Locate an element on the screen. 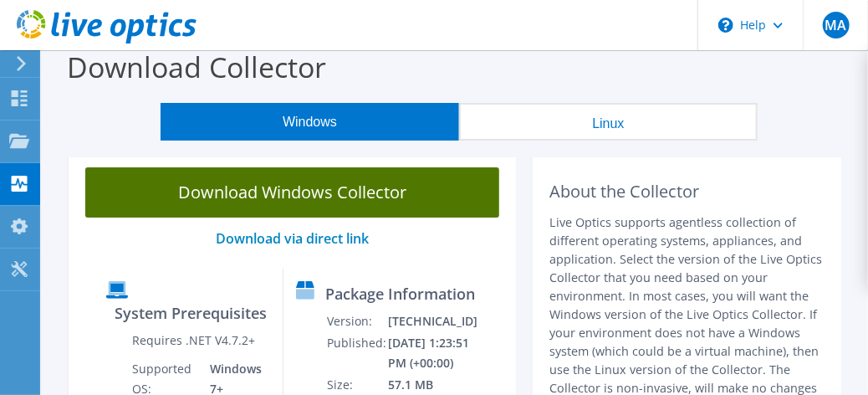 The image size is (868, 395). svg: \n is located at coordinates (726, 25).